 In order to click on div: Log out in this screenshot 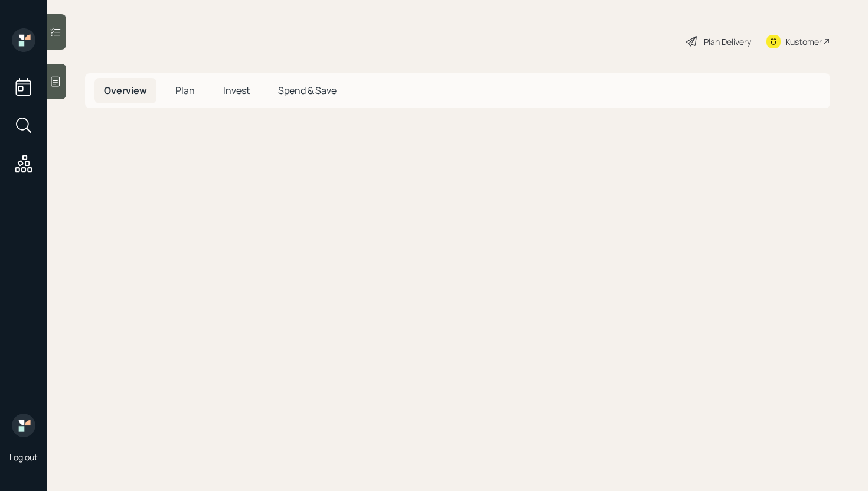, I will do `click(24, 457)`.